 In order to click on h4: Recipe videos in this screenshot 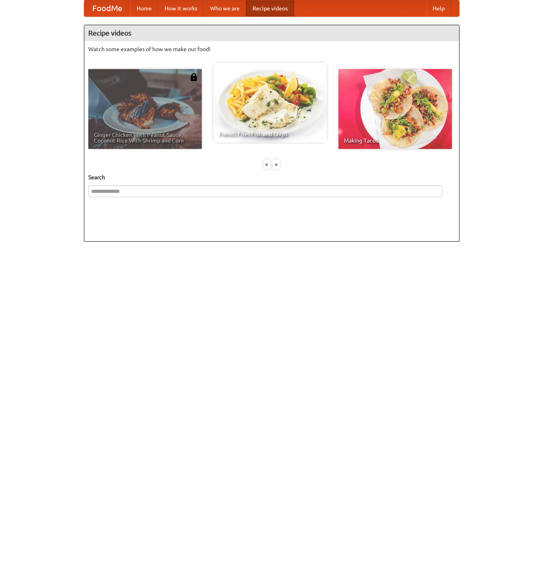, I will do `click(272, 33)`.